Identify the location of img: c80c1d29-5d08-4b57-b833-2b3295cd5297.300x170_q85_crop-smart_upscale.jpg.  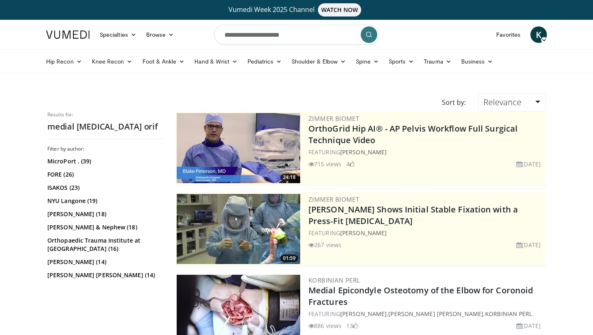
(239, 148).